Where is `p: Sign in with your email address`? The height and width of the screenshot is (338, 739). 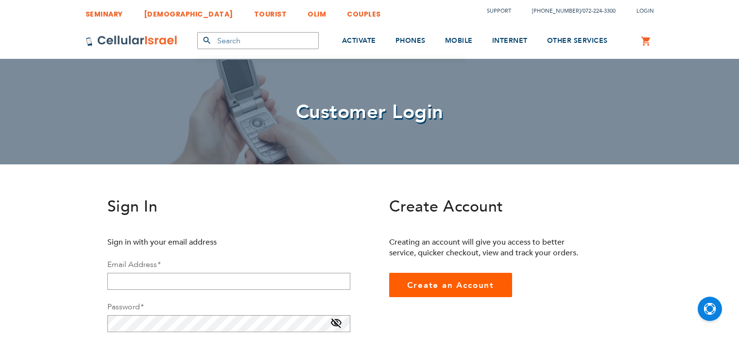
p: Sign in with your email address is located at coordinates (205, 242).